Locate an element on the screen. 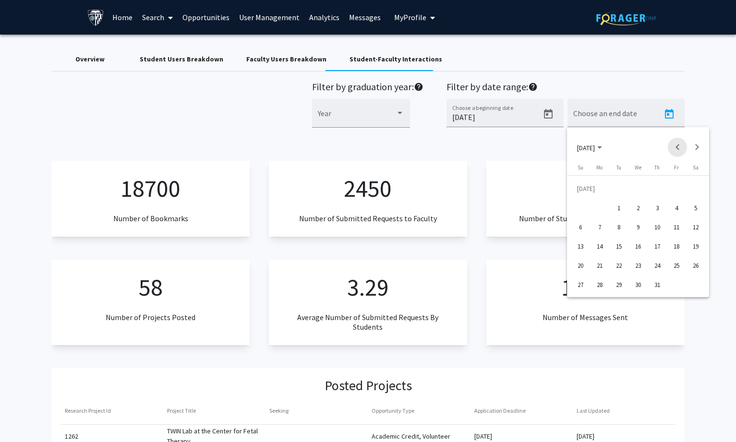 This screenshot has height=442, width=736. button: July 16, 2025 is located at coordinates (638, 246).